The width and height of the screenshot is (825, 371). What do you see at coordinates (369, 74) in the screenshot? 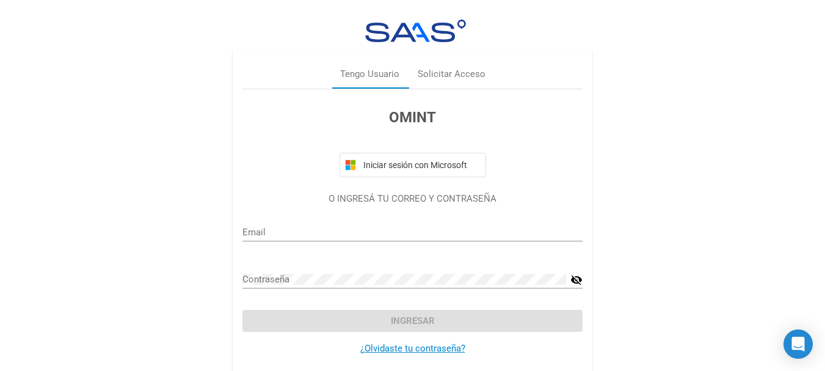
I see `div: Tengo Usuario` at bounding box center [369, 74].